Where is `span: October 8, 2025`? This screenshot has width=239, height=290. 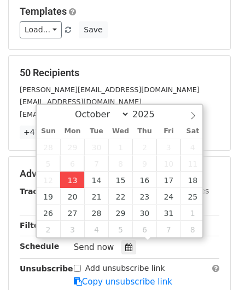
span: October 8, 2025 is located at coordinates (120, 163).